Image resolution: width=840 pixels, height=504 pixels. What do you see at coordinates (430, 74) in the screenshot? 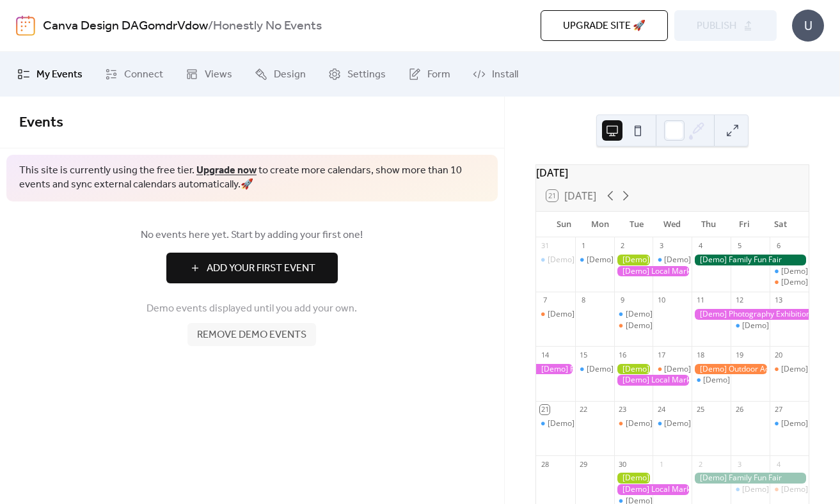
I see `a: Form` at bounding box center [430, 74].